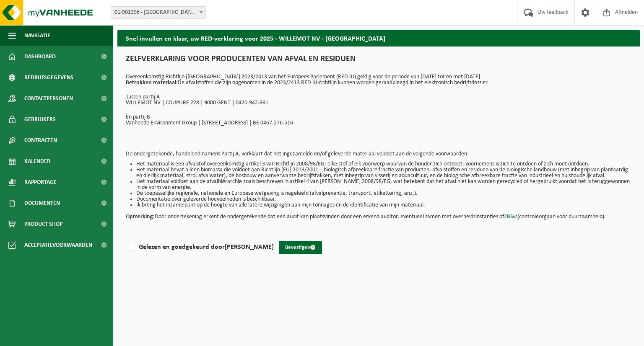  What do you see at coordinates (152, 83) in the screenshot?
I see `strong: Betrokken materiaal:` at bounding box center [152, 83].